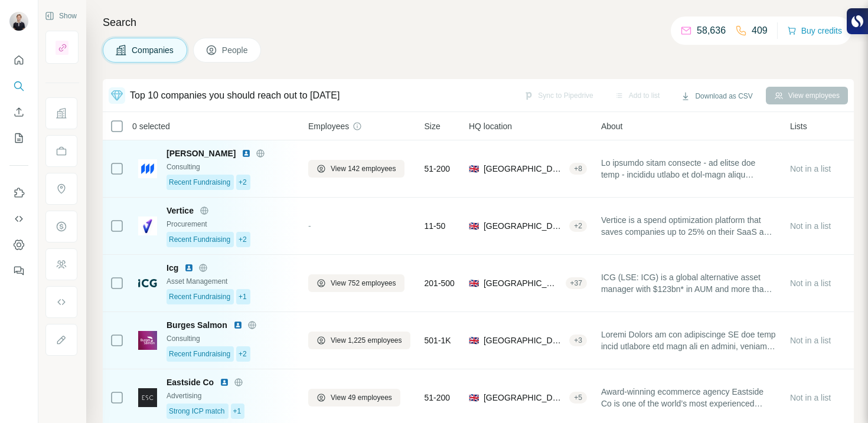 Image resolution: width=868 pixels, height=423 pixels. I want to click on button: Show, so click(61, 16).